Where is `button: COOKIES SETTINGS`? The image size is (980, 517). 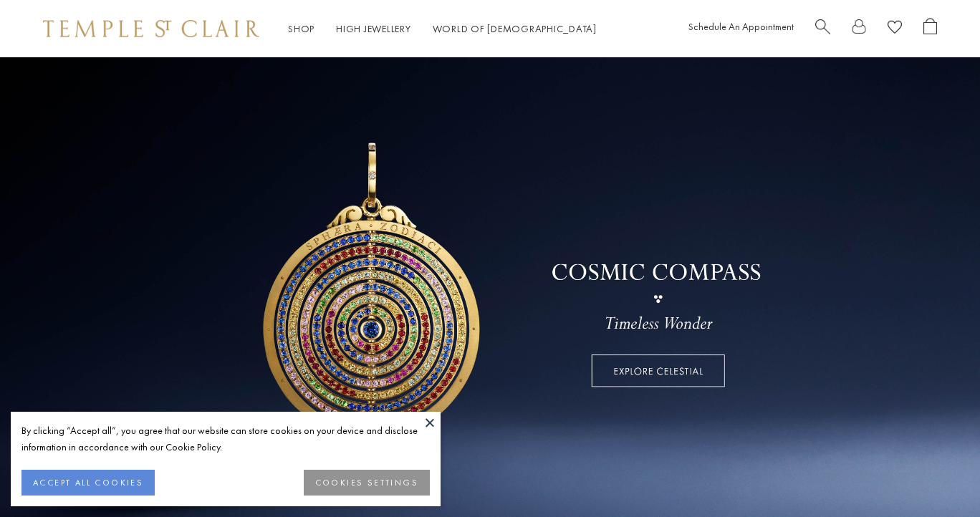
button: COOKIES SETTINGS is located at coordinates (367, 482).